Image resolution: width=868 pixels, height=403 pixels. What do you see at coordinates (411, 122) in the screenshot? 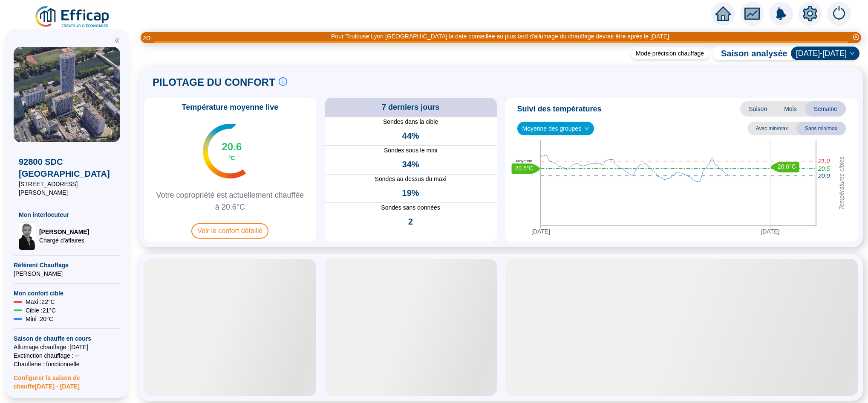
I see `span: Sondes dans la cible` at bounding box center [411, 122].